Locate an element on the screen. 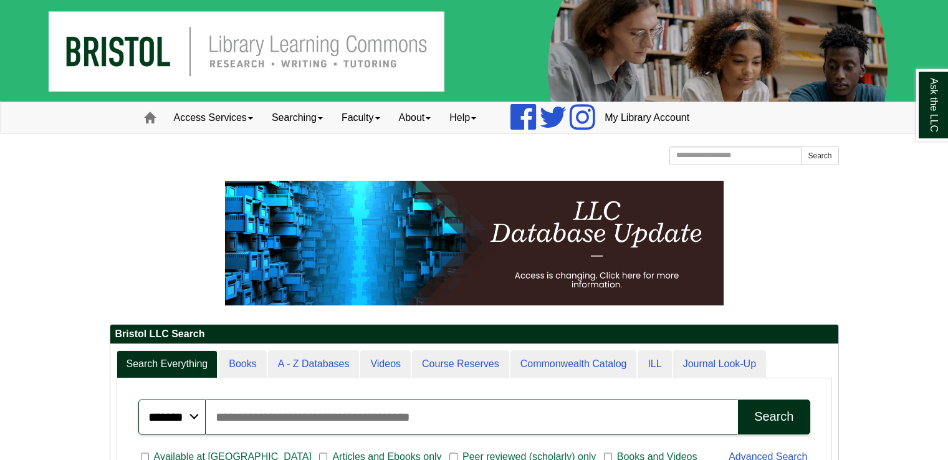 The image size is (948, 460). a: My Library Account is located at coordinates (647, 118).